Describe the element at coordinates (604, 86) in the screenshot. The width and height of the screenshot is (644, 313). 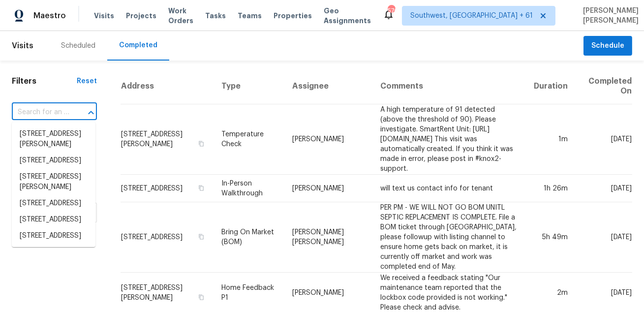
I see `th: Completed On` at that location.